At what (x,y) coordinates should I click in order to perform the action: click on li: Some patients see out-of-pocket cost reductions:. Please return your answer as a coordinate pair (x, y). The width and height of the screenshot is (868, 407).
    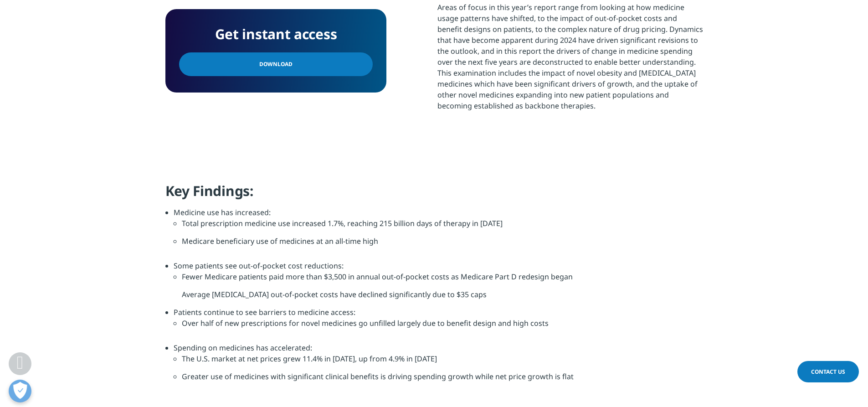
    Looking at the image, I should click on (438, 283).